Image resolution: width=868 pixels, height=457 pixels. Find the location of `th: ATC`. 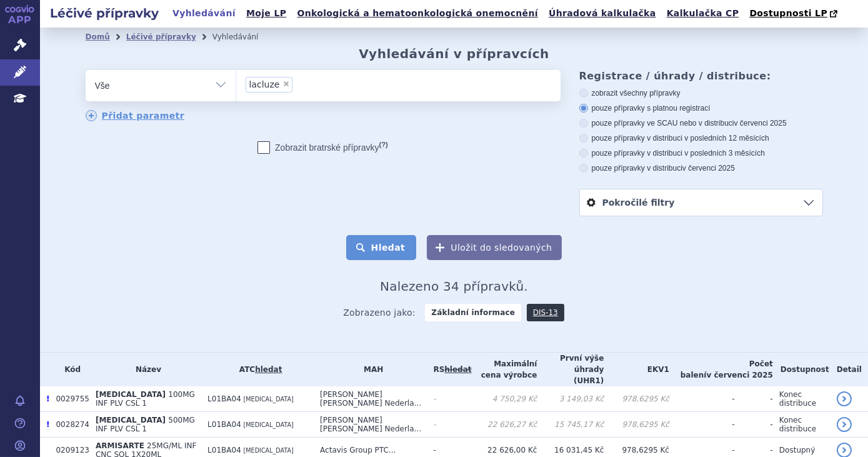

th: ATC is located at coordinates (257, 370).